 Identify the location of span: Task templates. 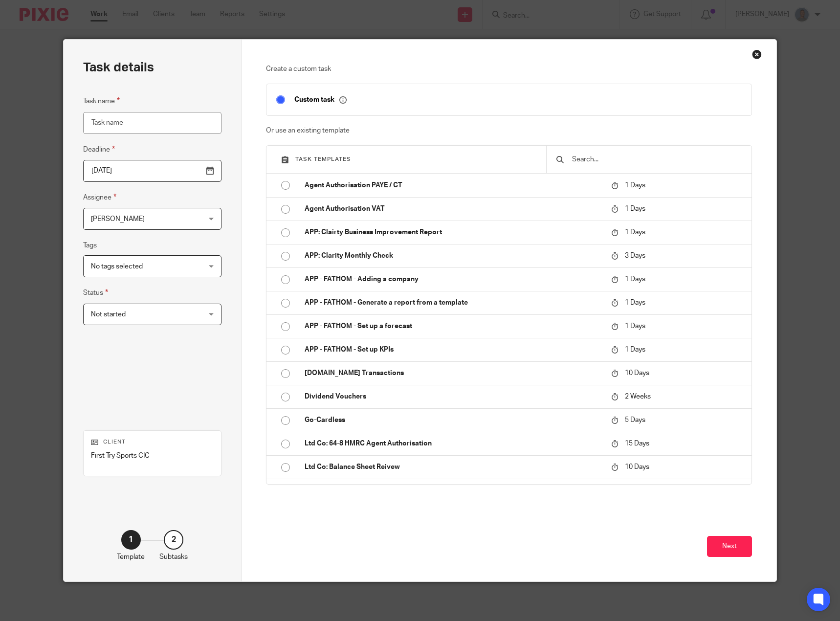
(323, 159).